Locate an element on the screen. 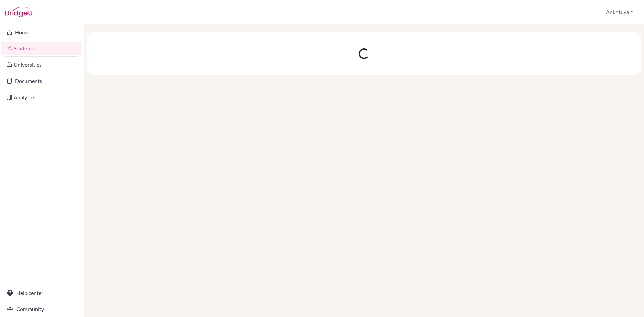 This screenshot has height=317, width=644. a: Students is located at coordinates (42, 48).